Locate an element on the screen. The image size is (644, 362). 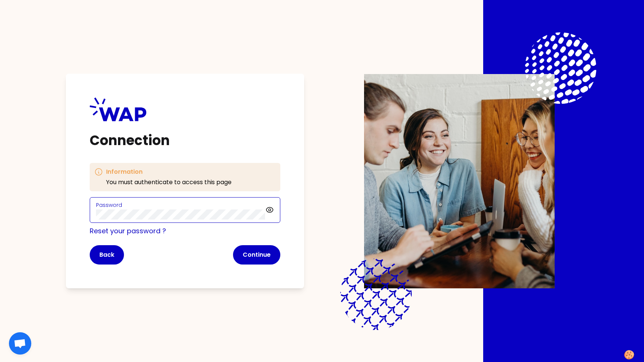
button: Back is located at coordinates (107, 254).